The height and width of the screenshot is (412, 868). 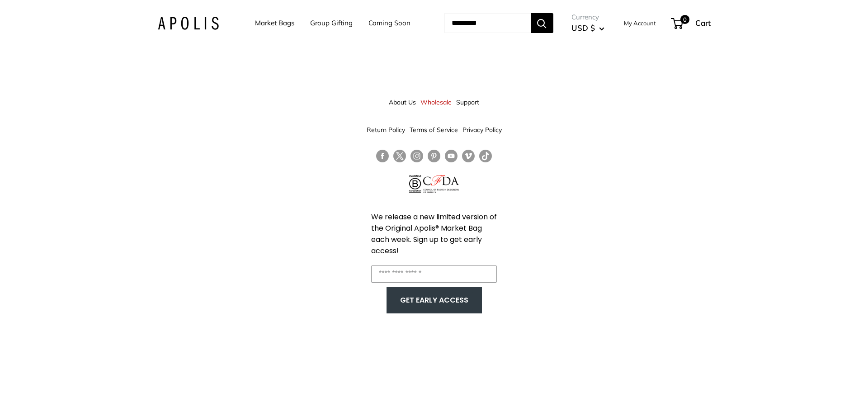 What do you see at coordinates (640, 23) in the screenshot?
I see `a: My Account` at bounding box center [640, 23].